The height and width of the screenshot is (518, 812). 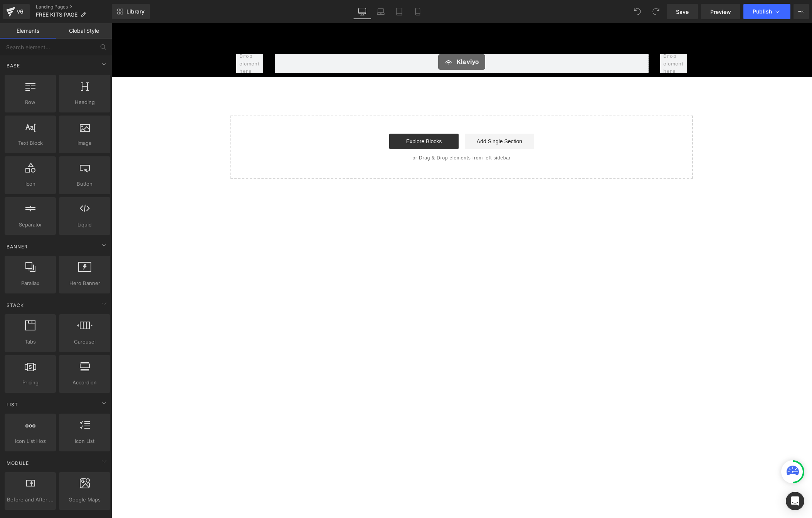 I want to click on span: Heading, so click(x=85, y=102).